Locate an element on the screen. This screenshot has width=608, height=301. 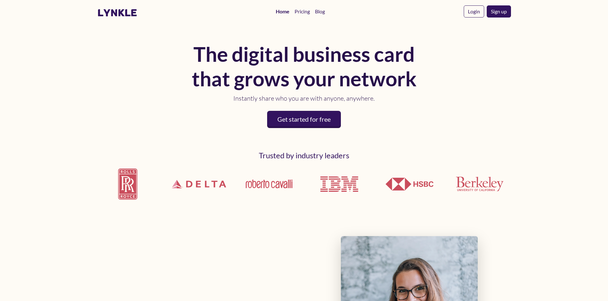
a: Login is located at coordinates (474, 11).